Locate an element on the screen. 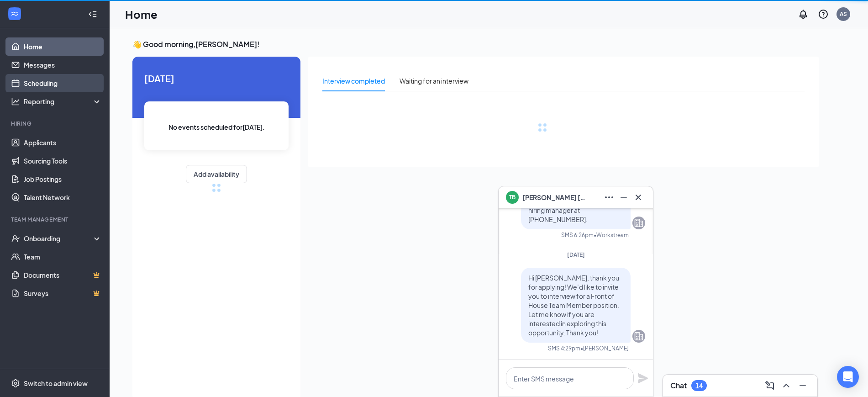 The width and height of the screenshot is (868, 397). a: Applicants is located at coordinates (63, 142).